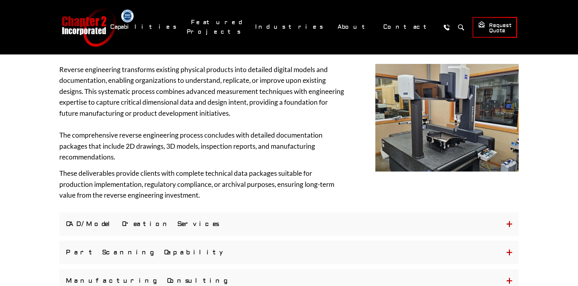  What do you see at coordinates (289, 252) in the screenshot?
I see `button: Part Scanning Capability` at bounding box center [289, 252].